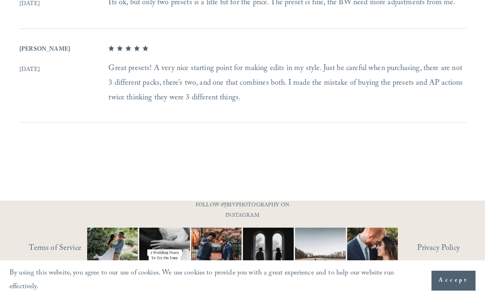  I want to click on a: Privacy Policy, so click(446, 249).